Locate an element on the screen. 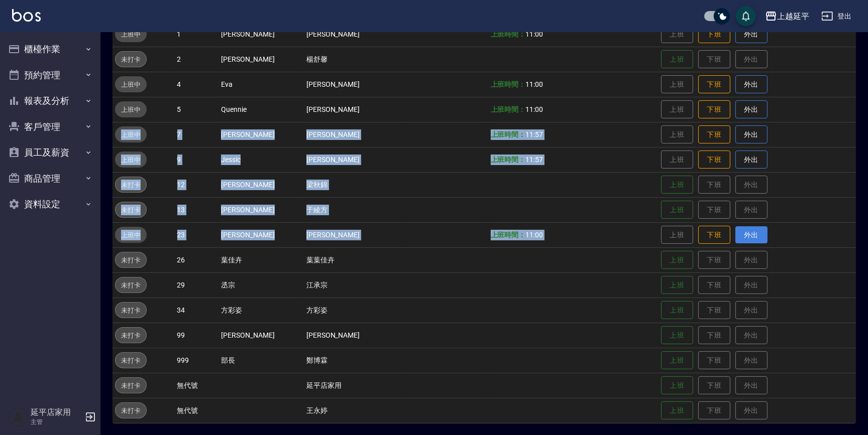  td: 2 is located at coordinates (197, 59).